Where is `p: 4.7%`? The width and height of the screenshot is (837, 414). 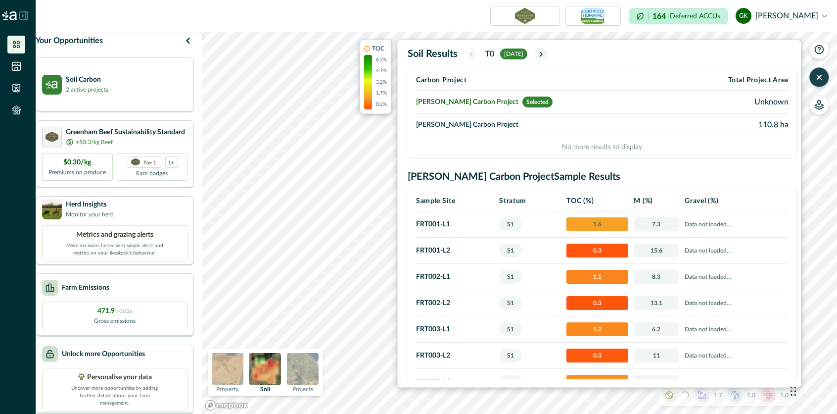 p: 4.7% is located at coordinates (381, 71).